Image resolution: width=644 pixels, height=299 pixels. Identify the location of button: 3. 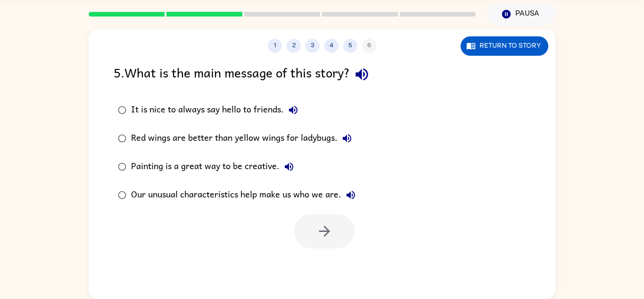
(313, 46).